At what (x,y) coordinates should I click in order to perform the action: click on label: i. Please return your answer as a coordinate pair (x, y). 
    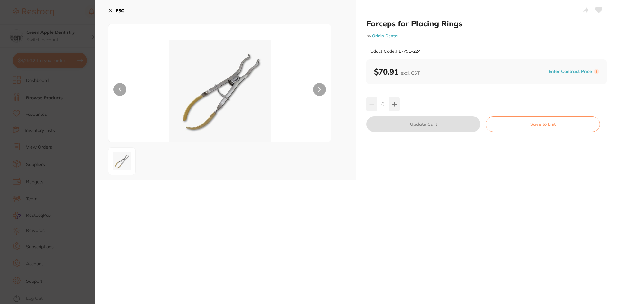
    Looking at the image, I should click on (596, 72).